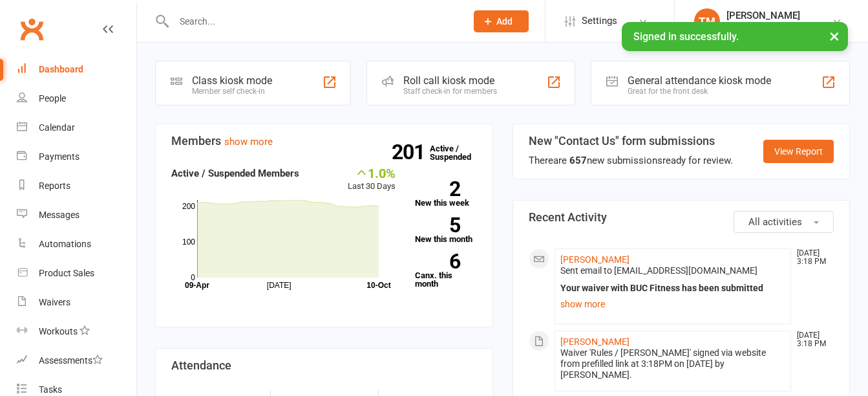 The width and height of the screenshot is (868, 396). What do you see at coordinates (685, 36) in the screenshot?
I see `span: Signed in successfully.` at bounding box center [685, 36].